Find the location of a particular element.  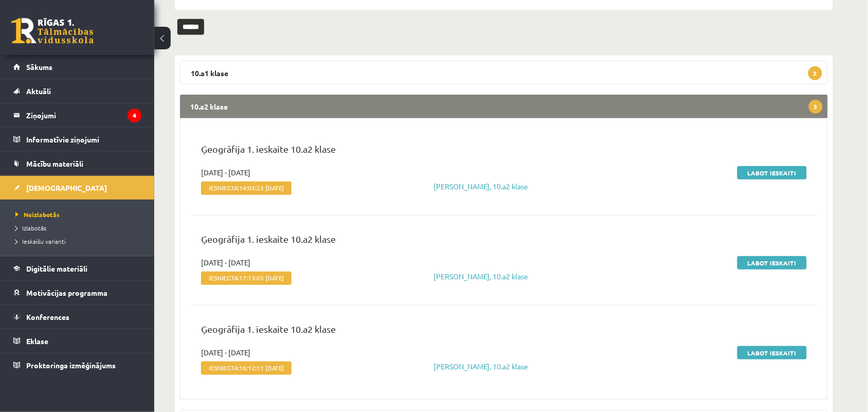

span: Aktuāli is located at coordinates (39, 91).